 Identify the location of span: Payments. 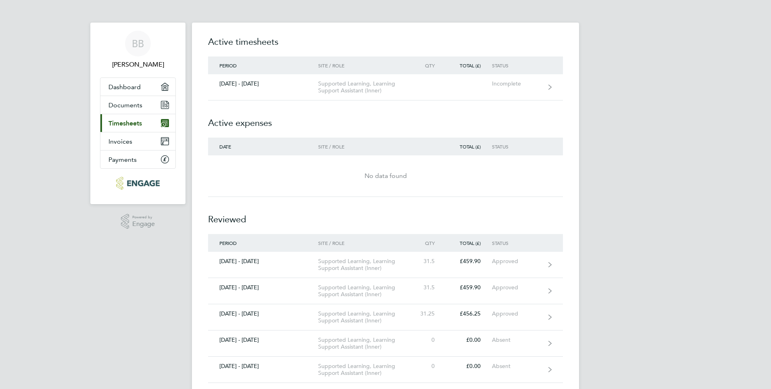
(123, 159).